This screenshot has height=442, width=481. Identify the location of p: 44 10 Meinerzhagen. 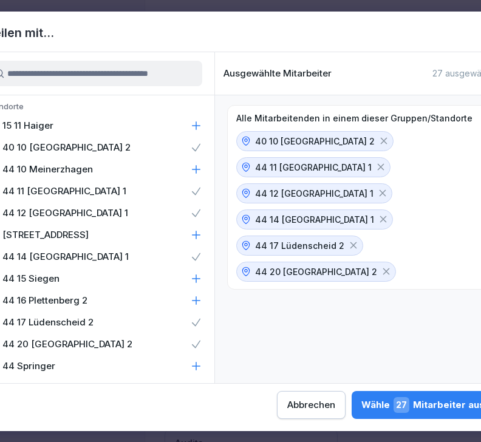
(47, 170).